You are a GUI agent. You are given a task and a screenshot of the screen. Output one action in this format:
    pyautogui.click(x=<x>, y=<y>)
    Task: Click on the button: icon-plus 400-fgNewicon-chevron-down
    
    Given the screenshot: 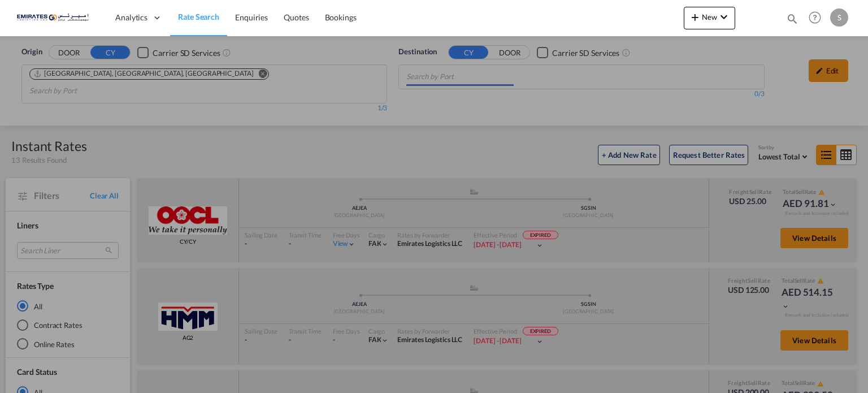 What is the action you would take?
    pyautogui.click(x=709, y=18)
    